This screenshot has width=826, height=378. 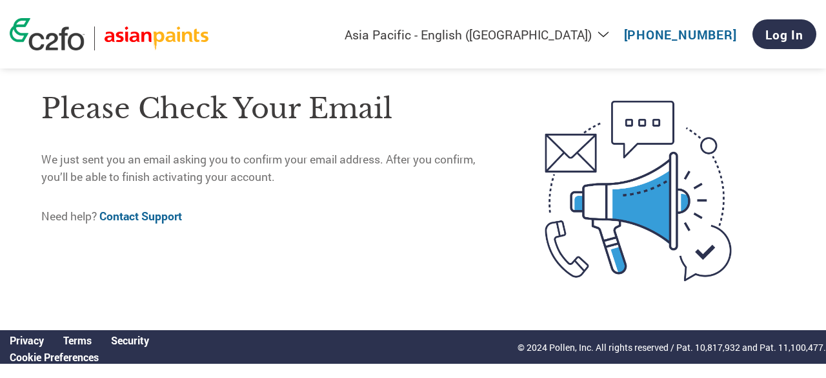 I want to click on img: Asian Paints, so click(x=156, y=38).